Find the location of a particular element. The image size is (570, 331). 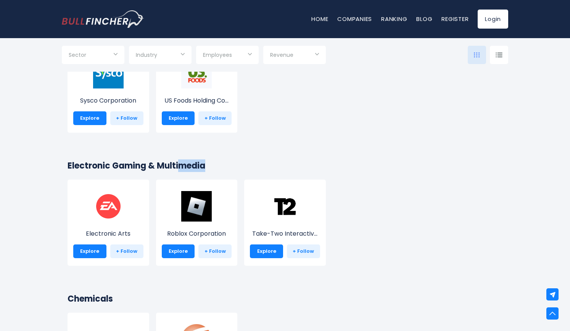

a: Go to homepage is located at coordinates (103, 19).